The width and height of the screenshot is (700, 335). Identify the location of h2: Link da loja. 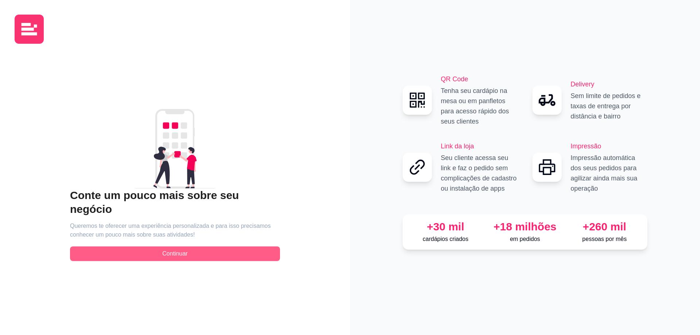
(479, 146).